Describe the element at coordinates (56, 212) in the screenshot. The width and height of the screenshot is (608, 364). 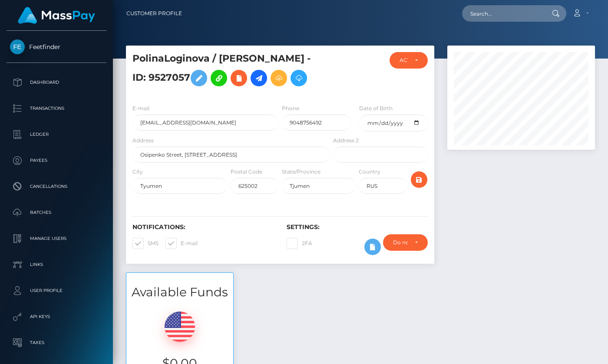
I see `p: Batches` at that location.